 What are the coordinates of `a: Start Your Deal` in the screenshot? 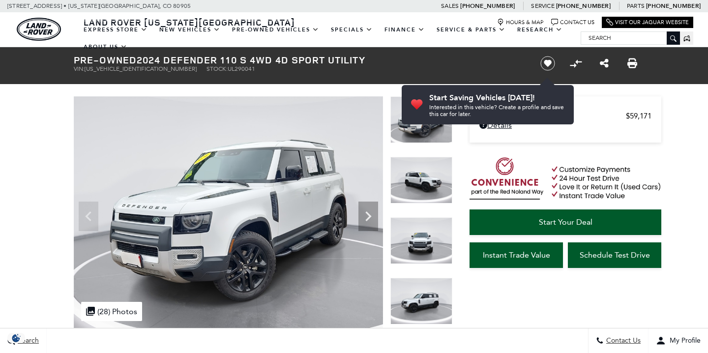 It's located at (565, 222).